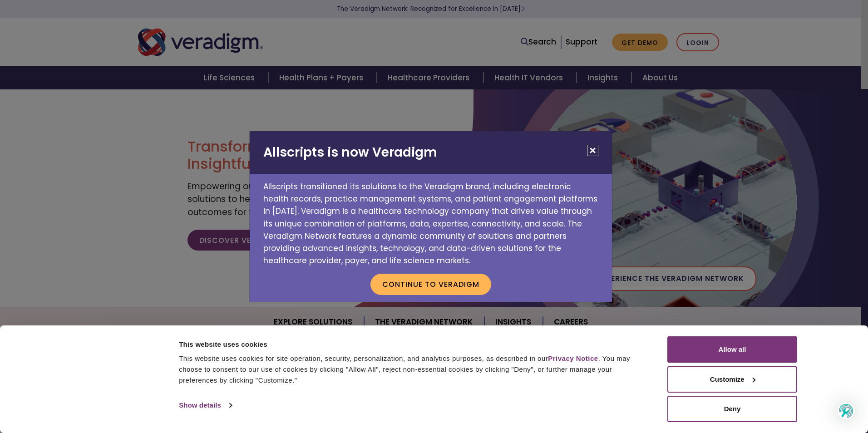 This screenshot has height=433, width=868. I want to click on a: Show details, so click(205, 405).